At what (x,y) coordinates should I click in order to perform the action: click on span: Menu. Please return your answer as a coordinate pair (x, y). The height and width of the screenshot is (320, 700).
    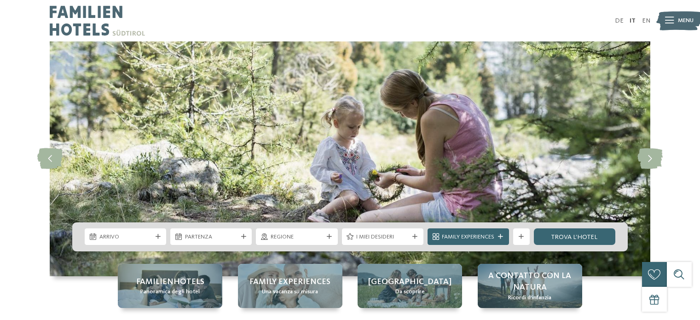
    Looking at the image, I should click on (686, 21).